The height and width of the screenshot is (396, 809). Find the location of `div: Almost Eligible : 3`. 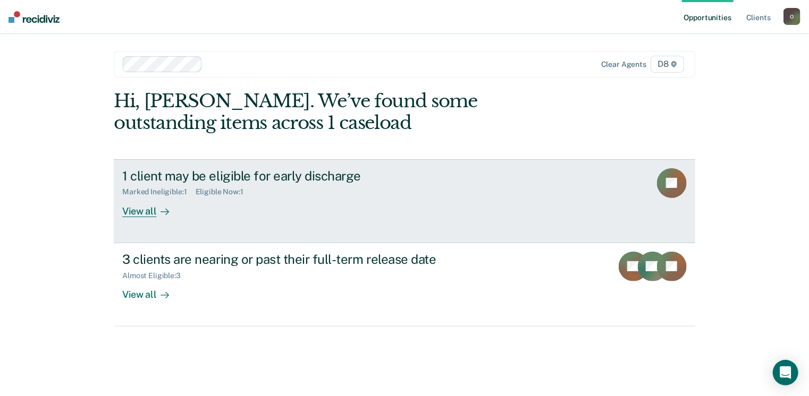

div: Almost Eligible : 3 is located at coordinates (156, 276).